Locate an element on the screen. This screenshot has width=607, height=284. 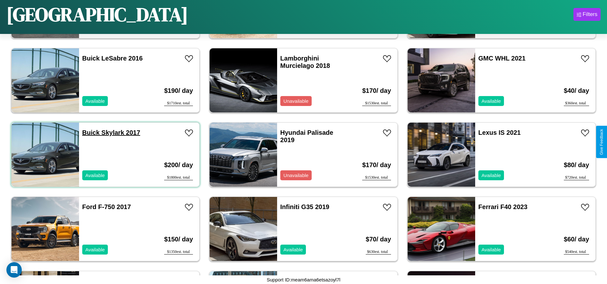
div: Filters is located at coordinates (590, 14).